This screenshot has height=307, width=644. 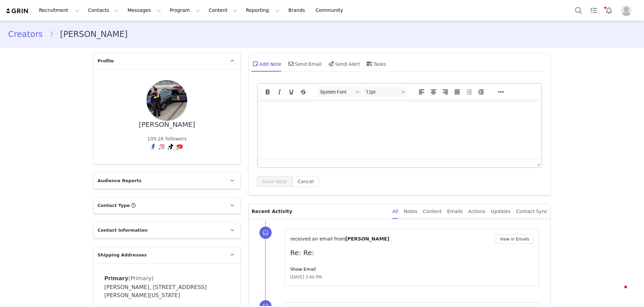 What do you see at coordinates (628, 11) in the screenshot?
I see `button: Profile` at bounding box center [628, 11].